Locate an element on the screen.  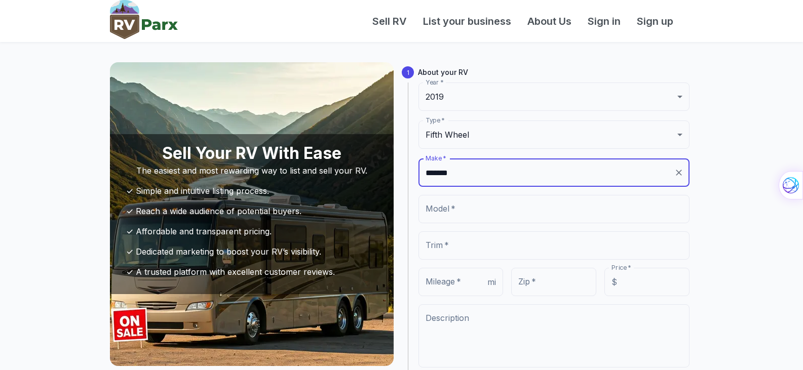
a: Sell RV is located at coordinates (390, 21).